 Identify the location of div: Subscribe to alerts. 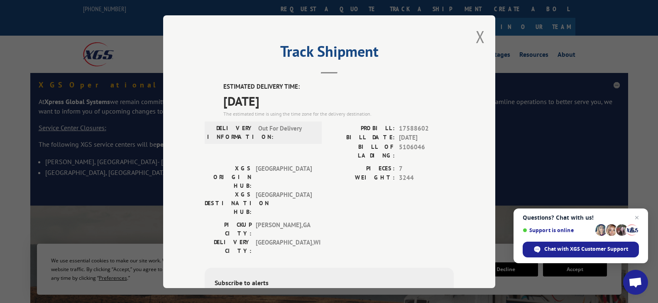
(329, 283).